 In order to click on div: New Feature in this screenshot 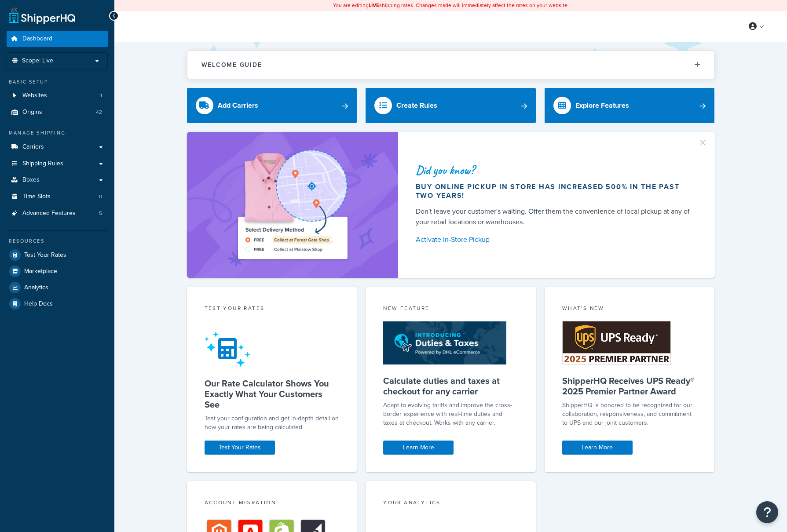, I will do `click(451, 309)`.